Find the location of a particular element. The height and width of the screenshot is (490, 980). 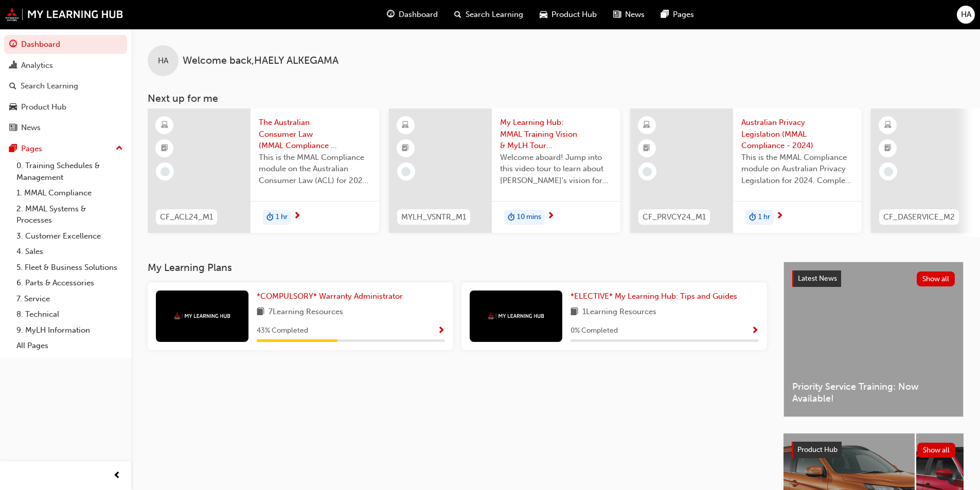

span: 0 % Completed is located at coordinates (594, 330).